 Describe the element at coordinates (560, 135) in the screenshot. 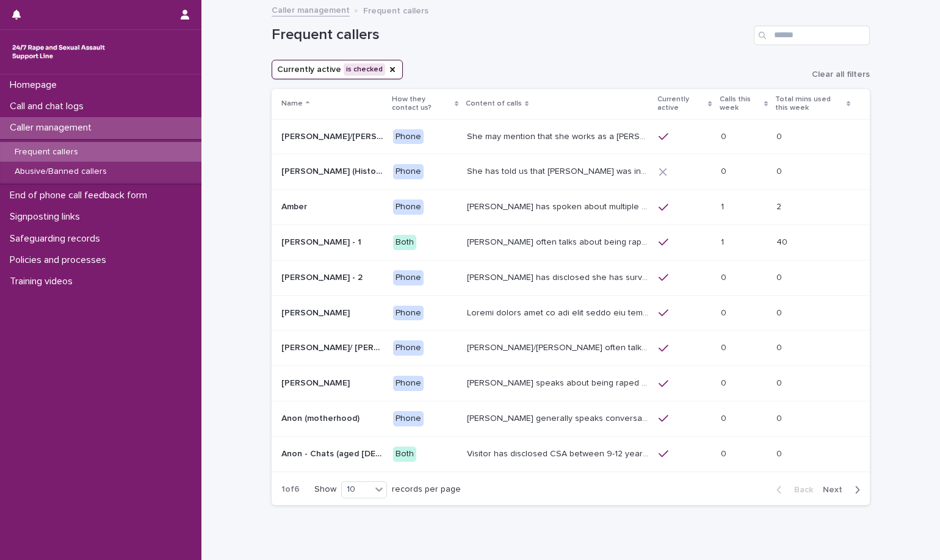

I see `p: She may mention that she works as a Nanny, looking after two children. Abbie / Emily has let us k...` at that location.